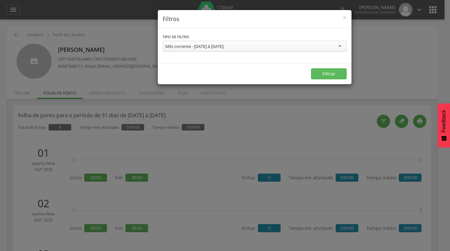  I want to click on label: Tipo de filtro, so click(176, 37).